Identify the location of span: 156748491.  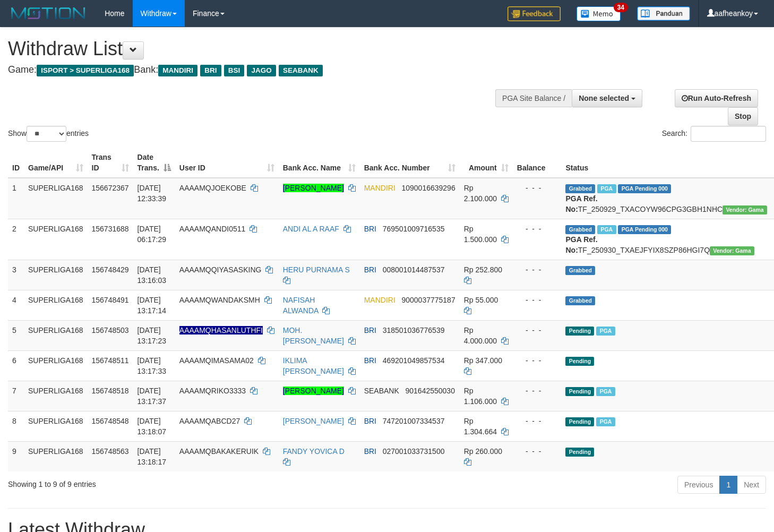
(111, 300).